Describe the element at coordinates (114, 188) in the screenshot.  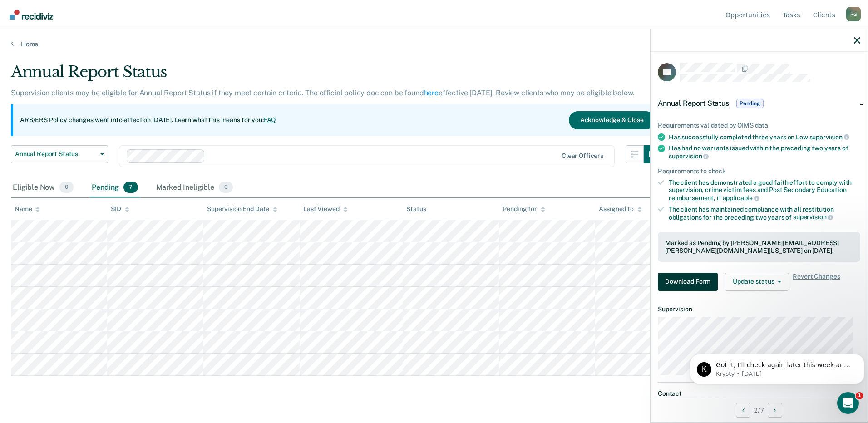
I see `div: Pending` at that location.